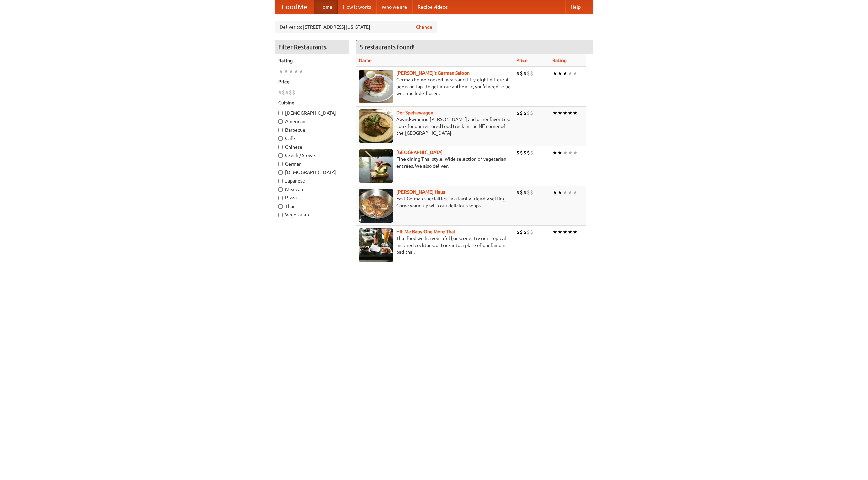 This screenshot has height=480, width=868. Describe the element at coordinates (280, 130) in the screenshot. I see `input: Barbecue` at that location.